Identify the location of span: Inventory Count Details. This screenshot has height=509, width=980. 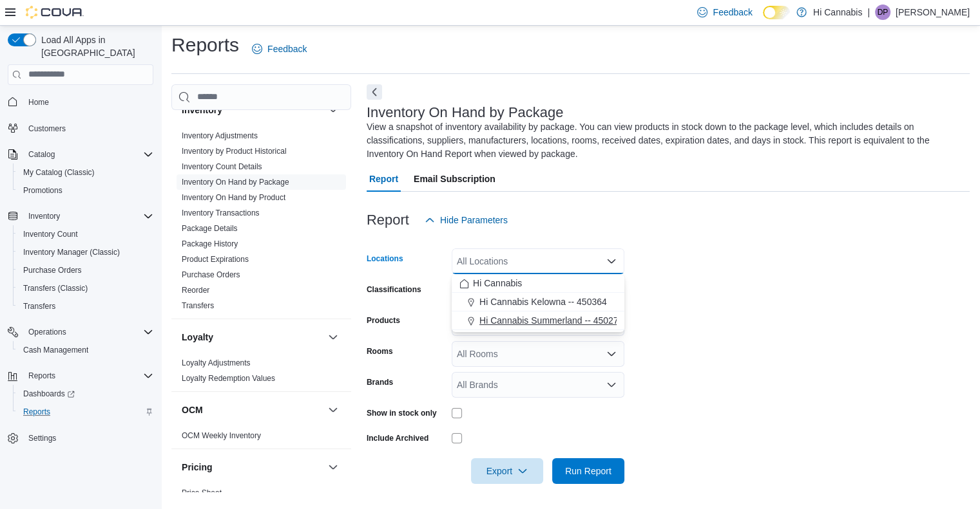
(221, 167).